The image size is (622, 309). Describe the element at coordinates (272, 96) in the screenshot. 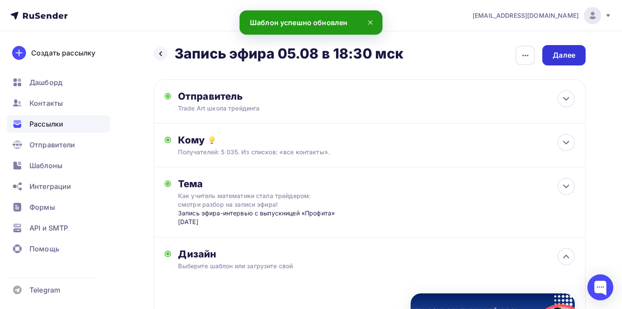

I see `div: Отправитель` at that location.